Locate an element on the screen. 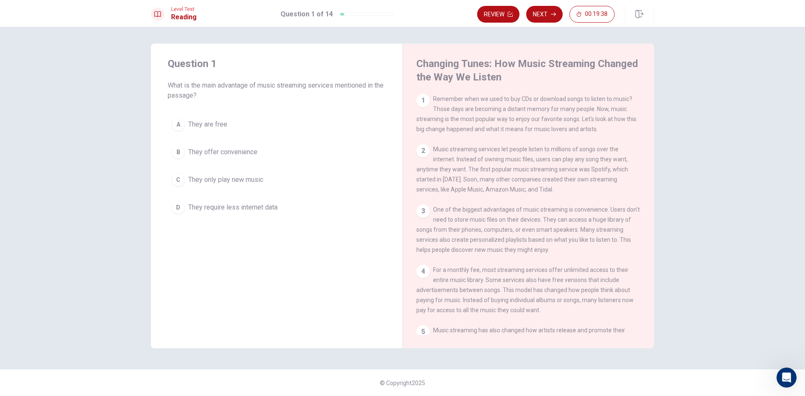 The width and height of the screenshot is (805, 396). button: Help is located at coordinates (140, 278).